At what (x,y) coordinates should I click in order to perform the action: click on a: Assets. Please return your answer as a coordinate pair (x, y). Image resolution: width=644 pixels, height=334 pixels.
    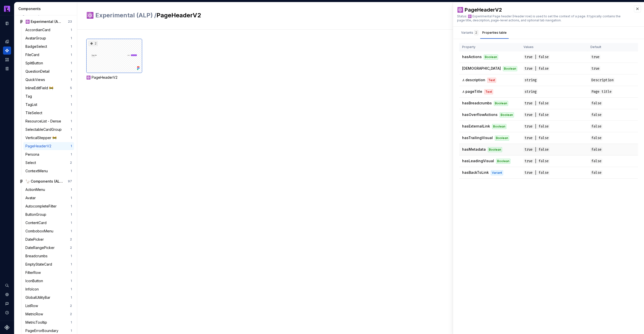
    Looking at the image, I should click on (7, 59).